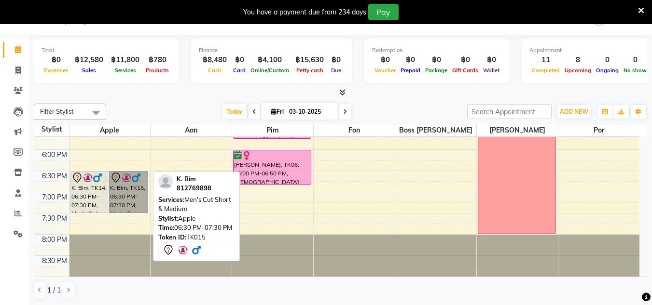  Describe the element at coordinates (89, 70) in the screenshot. I see `span: Sales` at that location.